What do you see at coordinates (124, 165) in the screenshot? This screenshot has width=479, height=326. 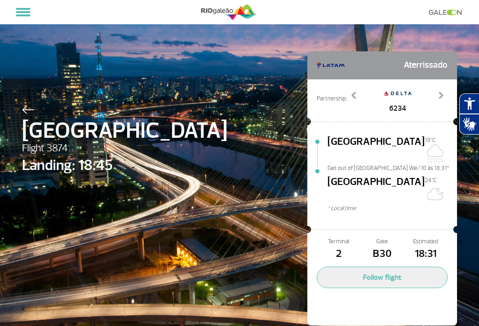 I see `span: Landing: 18:45` at bounding box center [124, 165].